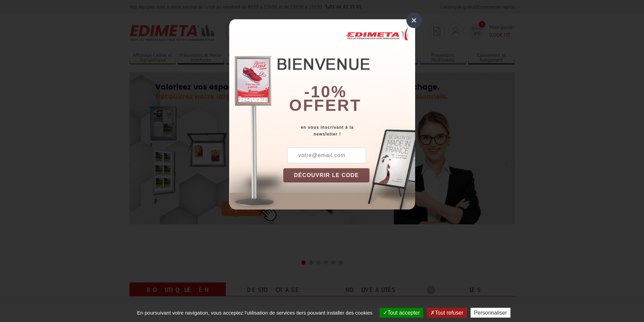 This screenshot has width=644, height=322. I want to click on button: Tout accepter, so click(401, 312).